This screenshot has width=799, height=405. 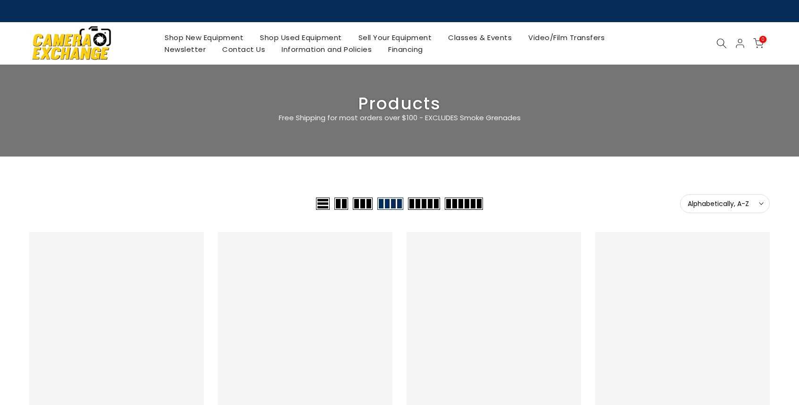 I want to click on a: Classes & Events, so click(x=480, y=37).